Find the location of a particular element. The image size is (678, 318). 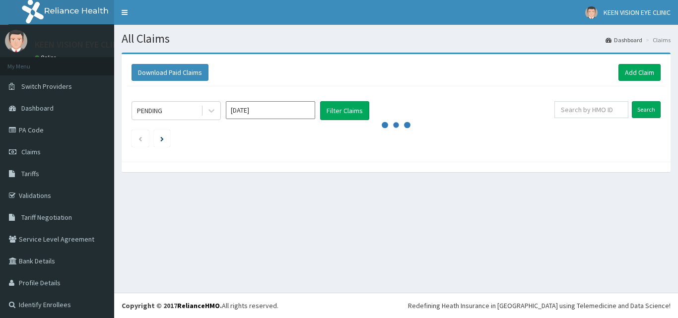

span: Tariff Negotiation is located at coordinates (47, 217).